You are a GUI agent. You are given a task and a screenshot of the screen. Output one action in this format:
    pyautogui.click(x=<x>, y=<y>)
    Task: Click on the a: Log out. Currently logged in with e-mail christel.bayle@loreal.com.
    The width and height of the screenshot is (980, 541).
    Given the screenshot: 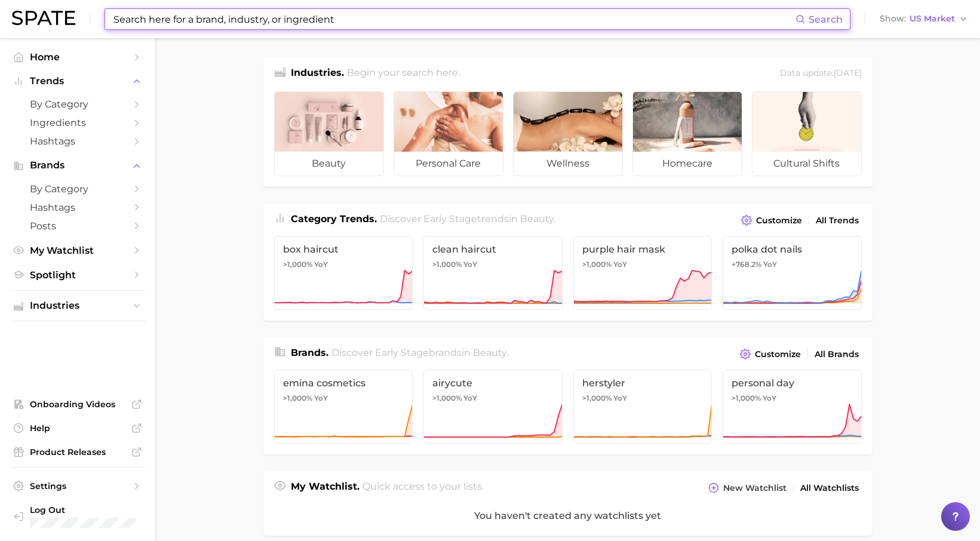 What is the action you would take?
    pyautogui.click(x=77, y=516)
    